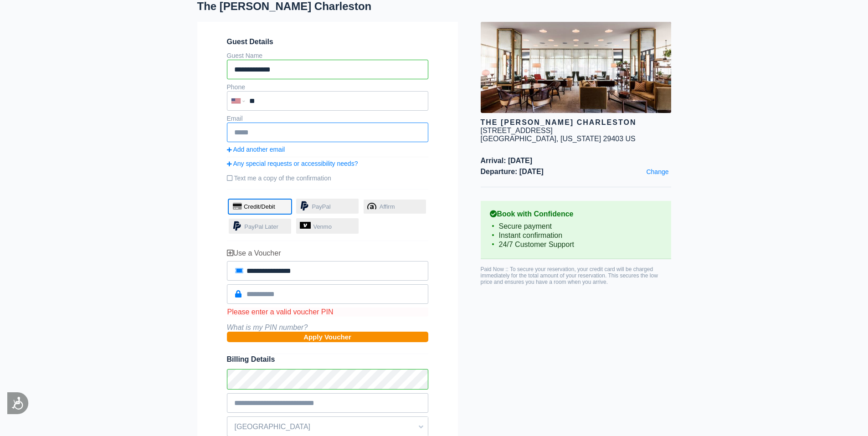  Describe the element at coordinates (328, 179) in the screenshot. I see `label: Text me a copy of the confirmation` at that location.